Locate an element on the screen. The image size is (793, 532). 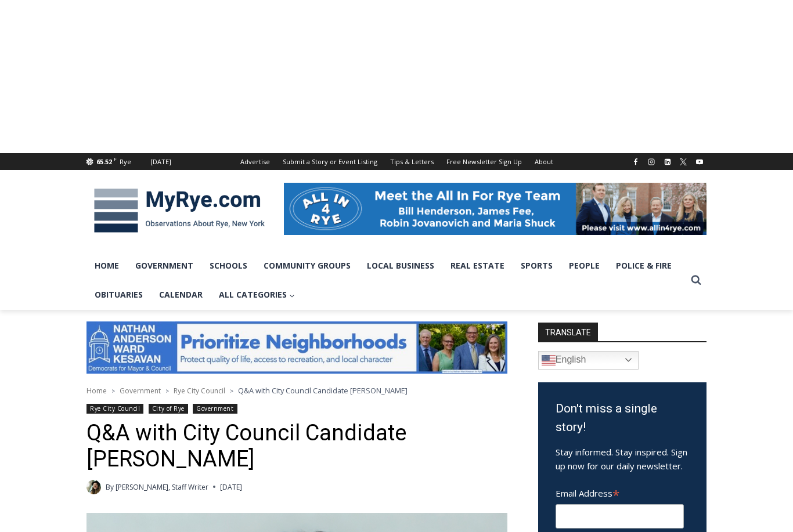
h3: Don't miss a single story! is located at coordinates (622, 418).